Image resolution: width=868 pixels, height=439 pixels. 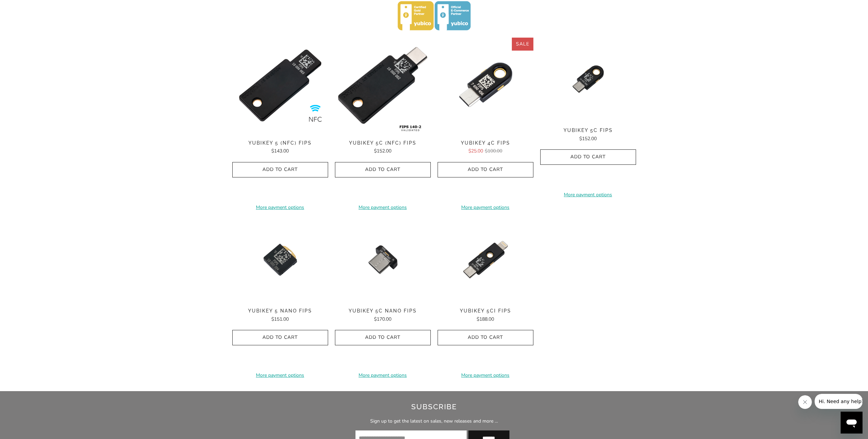 What do you see at coordinates (281, 86) in the screenshot?
I see `img: YubiKey 5 NFC FIPS - Trust Panda` at bounding box center [281, 86].